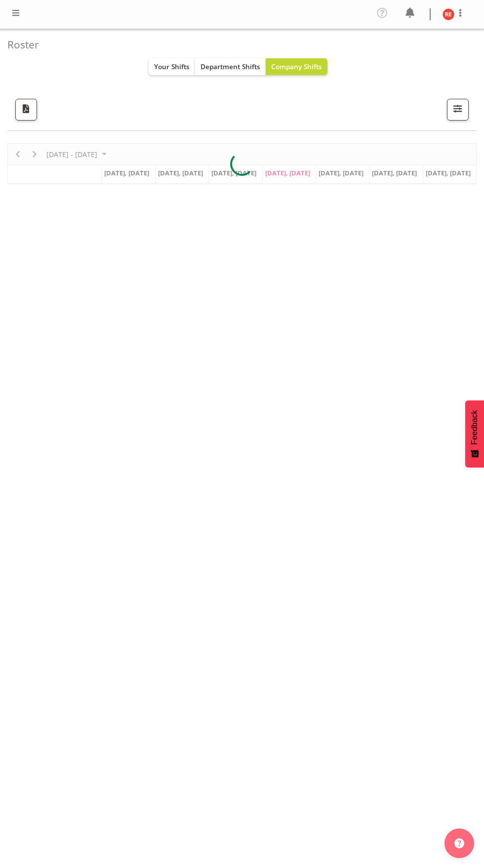 Image resolution: width=484 pixels, height=868 pixels. I want to click on button: Company Shifts, so click(296, 67).